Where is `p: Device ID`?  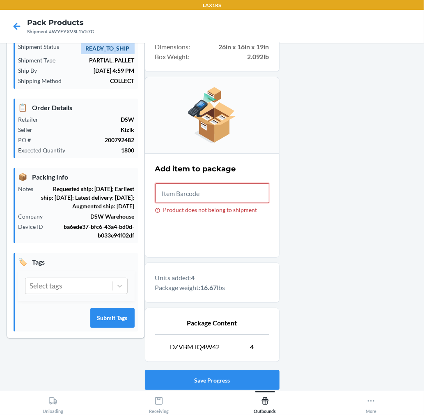 p: Device ID is located at coordinates (34, 226).